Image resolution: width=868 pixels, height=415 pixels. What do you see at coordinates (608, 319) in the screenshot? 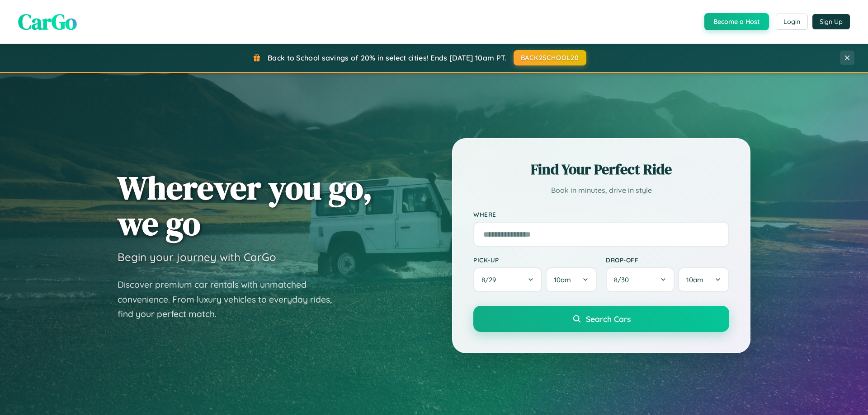
I see `span: Search Cars` at bounding box center [608, 319].